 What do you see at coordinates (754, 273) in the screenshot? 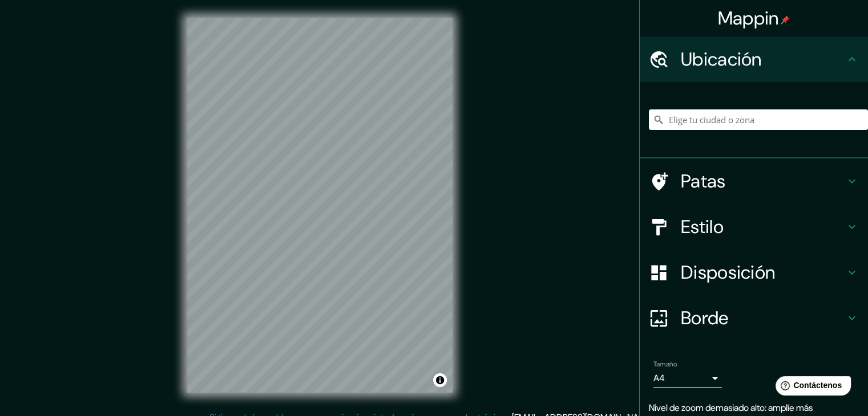
I see `div: Disposición` at bounding box center [754, 273].